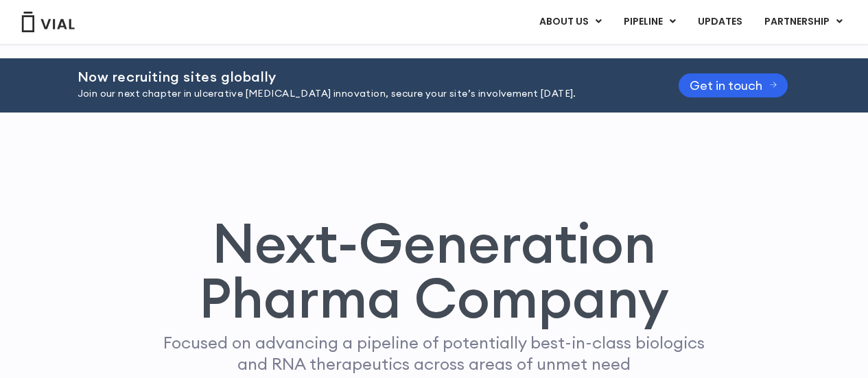 The width and height of the screenshot is (868, 378). Describe the element at coordinates (570, 22) in the screenshot. I see `a: ABOUT USMenu Toggle` at that location.